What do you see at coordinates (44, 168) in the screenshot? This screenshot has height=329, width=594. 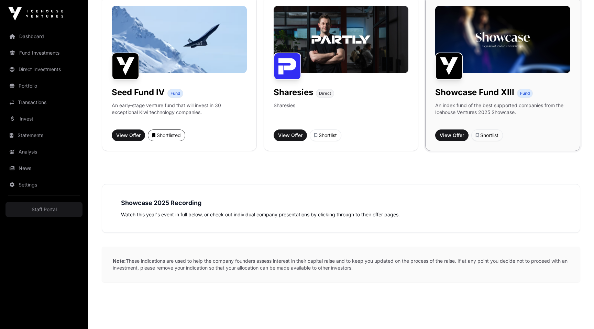 I see `a: News` at bounding box center [44, 168].